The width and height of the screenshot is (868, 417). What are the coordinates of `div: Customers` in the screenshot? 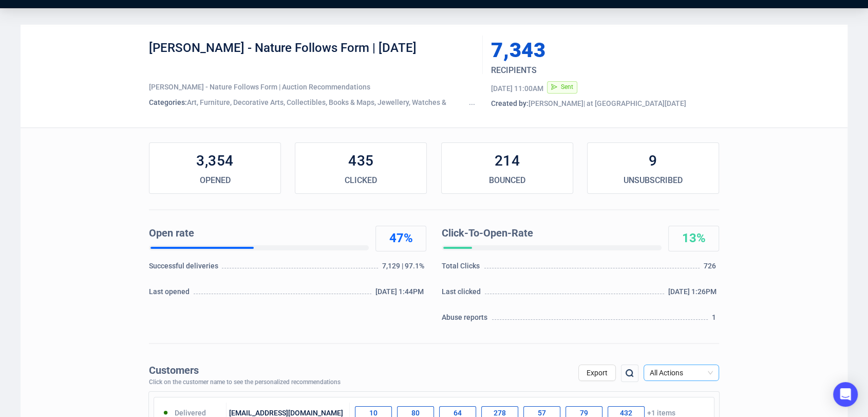 It's located at (245, 370).